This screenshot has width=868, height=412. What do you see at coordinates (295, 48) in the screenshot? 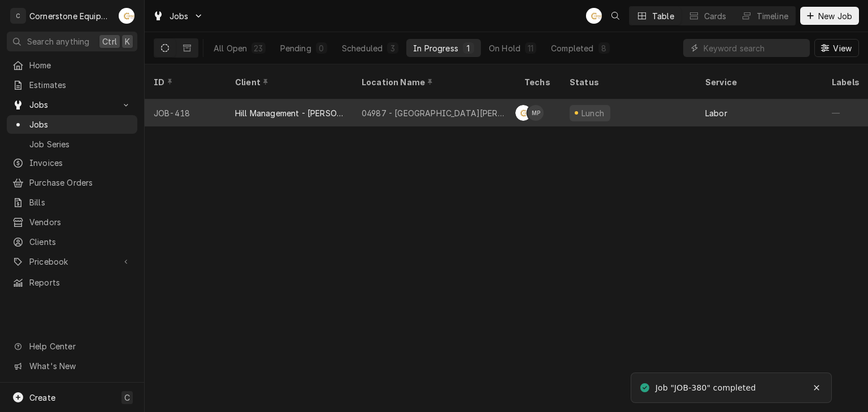
I see `div: Pending` at bounding box center [295, 48].